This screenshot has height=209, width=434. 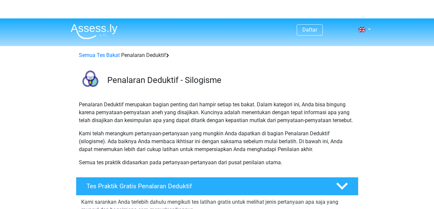 I want to click on font: Semua Tes Bakat, so click(x=99, y=55).